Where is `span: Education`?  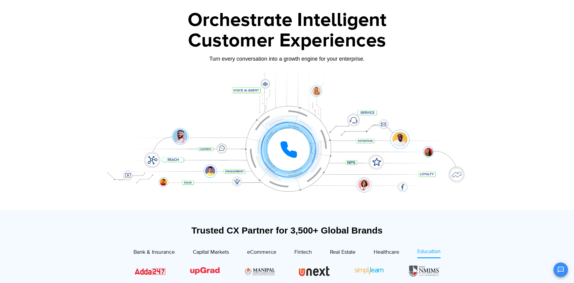 span: Education is located at coordinates (429, 251).